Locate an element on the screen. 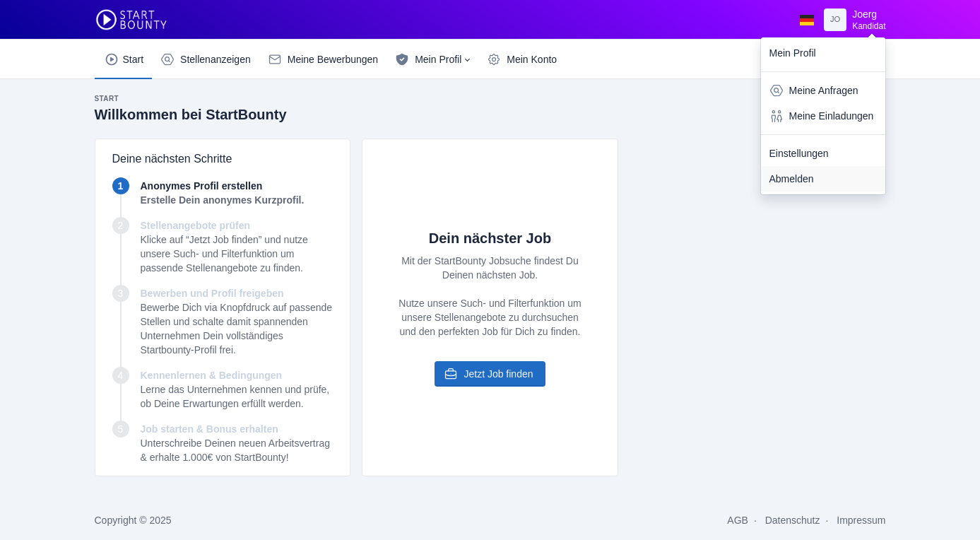 The width and height of the screenshot is (980, 540). h3: Deine nächsten Schritte is located at coordinates (223, 159).